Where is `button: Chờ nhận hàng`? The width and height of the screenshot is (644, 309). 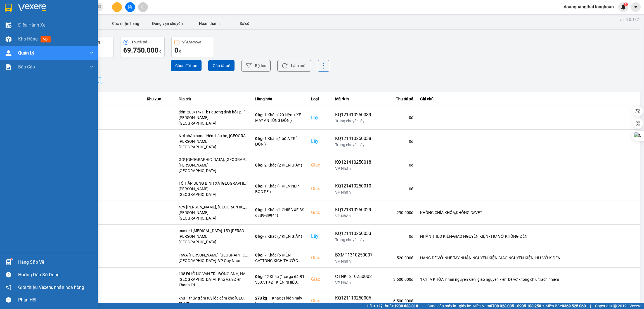
button: Chờ nhận hàng is located at coordinates (125, 24).